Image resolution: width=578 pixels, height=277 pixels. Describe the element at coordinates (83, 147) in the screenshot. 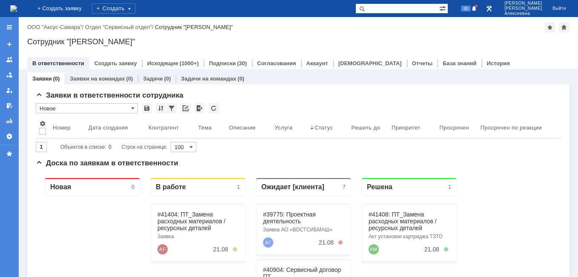

I see `span: Объектов в списке:` at that location.